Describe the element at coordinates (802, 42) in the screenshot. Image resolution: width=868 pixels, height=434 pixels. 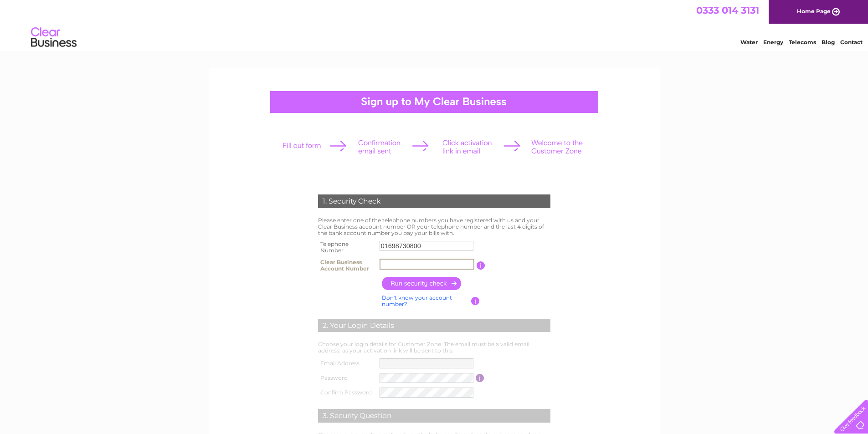
I see `a: Telecoms` at that location.